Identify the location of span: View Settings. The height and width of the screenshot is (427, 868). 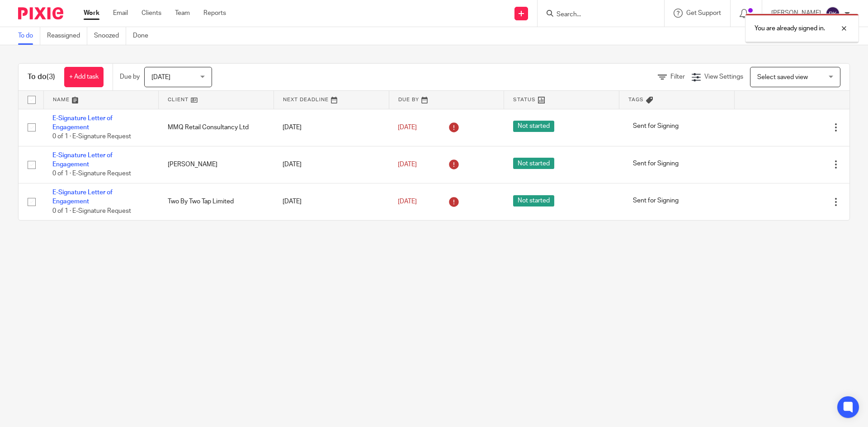
(724, 77).